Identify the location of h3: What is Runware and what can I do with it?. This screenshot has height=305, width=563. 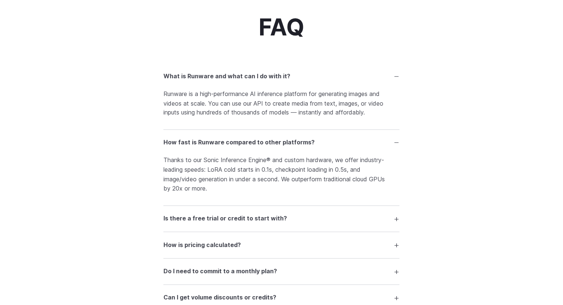
(227, 76).